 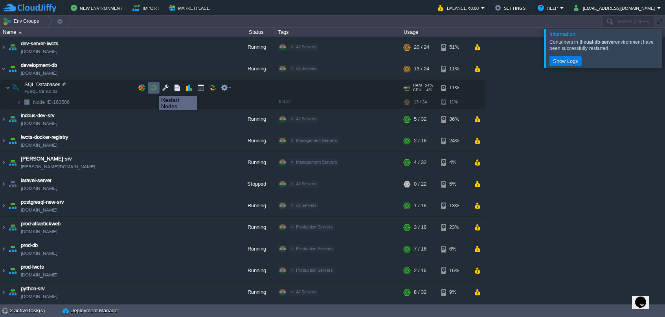 What do you see at coordinates (443, 32) in the screenshot?
I see `div: Usage` at bounding box center [443, 32].